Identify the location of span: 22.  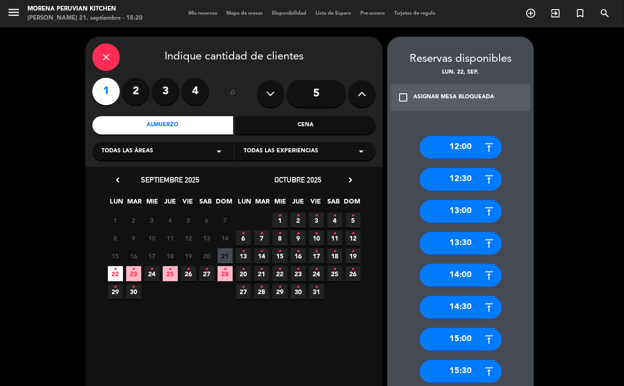
(115, 273).